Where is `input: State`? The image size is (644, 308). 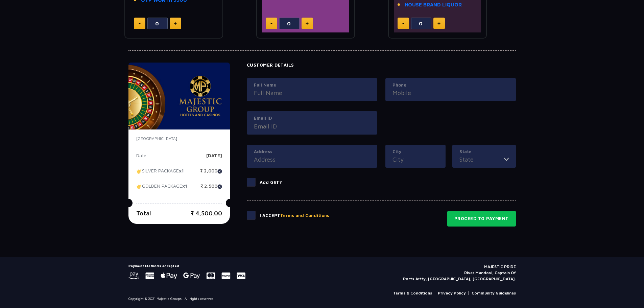 input: State is located at coordinates (482, 159).